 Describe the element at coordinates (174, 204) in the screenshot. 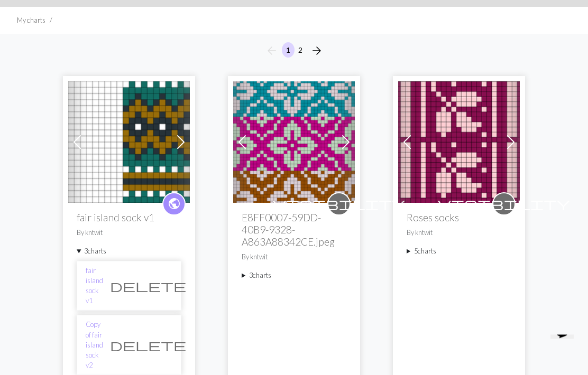

I see `span: public` at that location.